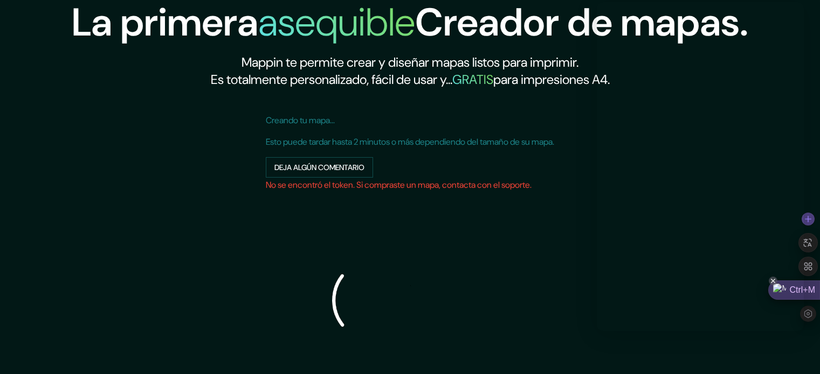 This screenshot has width=820, height=374. I want to click on font: No se encontró el token. Si compraste un mapa, contacta con el soporte., so click(398, 185).